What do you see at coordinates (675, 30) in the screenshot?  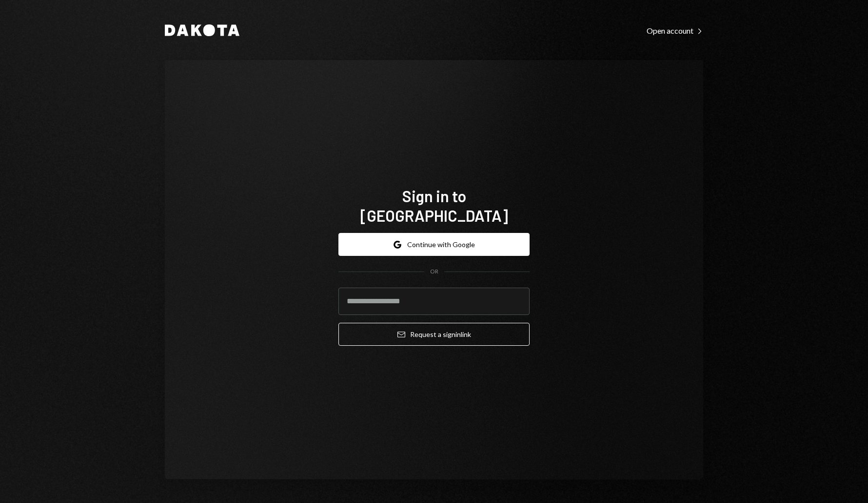 I see `div: Open account` at bounding box center [675, 30].